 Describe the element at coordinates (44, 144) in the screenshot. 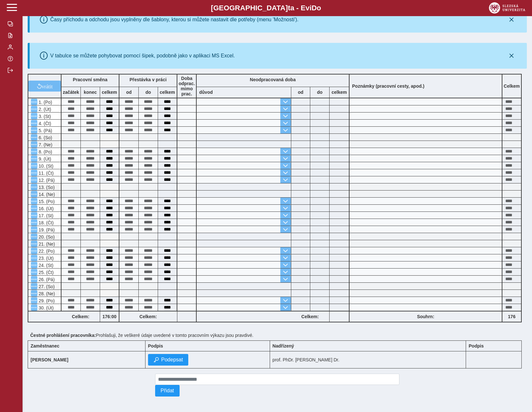

I see `span: 7. (Ne)` at that location.